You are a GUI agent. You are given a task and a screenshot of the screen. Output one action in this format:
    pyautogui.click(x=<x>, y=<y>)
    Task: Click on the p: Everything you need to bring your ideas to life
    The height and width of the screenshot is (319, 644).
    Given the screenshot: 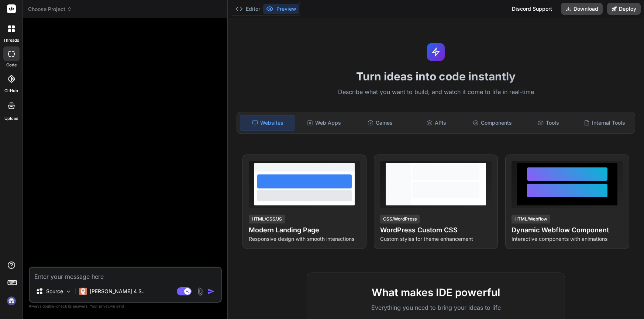 What is the action you would take?
    pyautogui.click(x=436, y=308)
    